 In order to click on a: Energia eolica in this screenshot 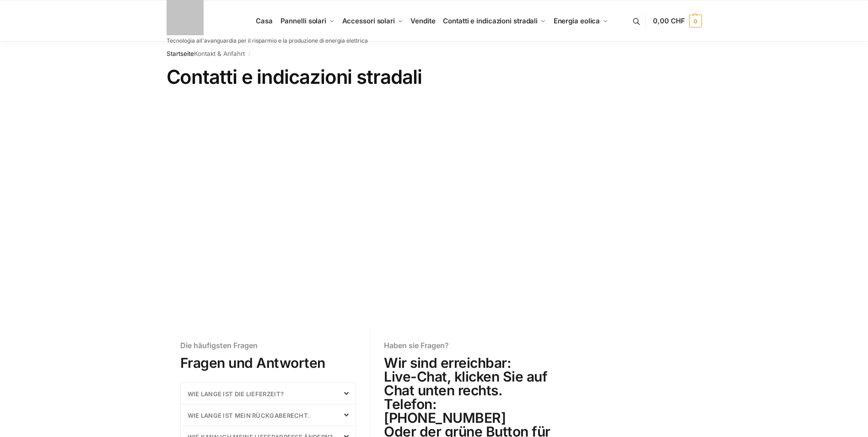, I will do `click(581, 21)`.